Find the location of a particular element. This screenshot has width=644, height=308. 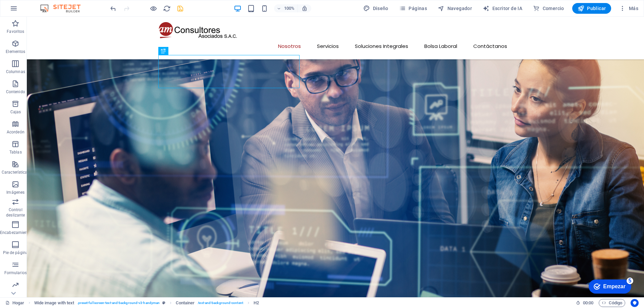

button: Navegador is located at coordinates (455, 8).